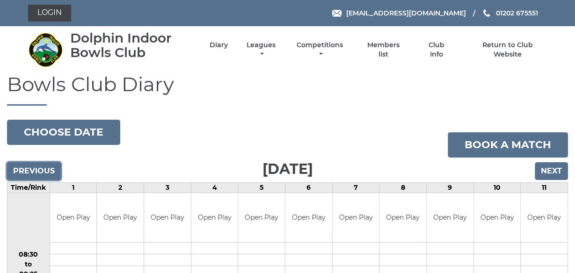 The width and height of the screenshot is (575, 273). I want to click on td: 9, so click(450, 188).